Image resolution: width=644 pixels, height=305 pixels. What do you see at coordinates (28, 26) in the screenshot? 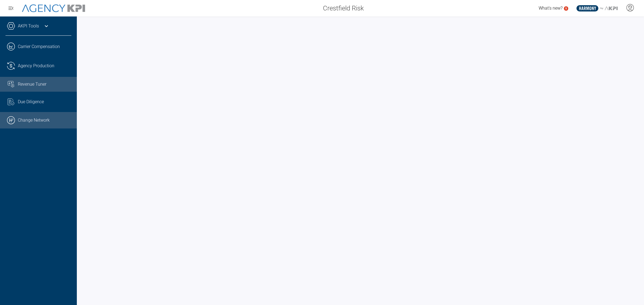
I see `a: AKPI Tools` at bounding box center [28, 26].